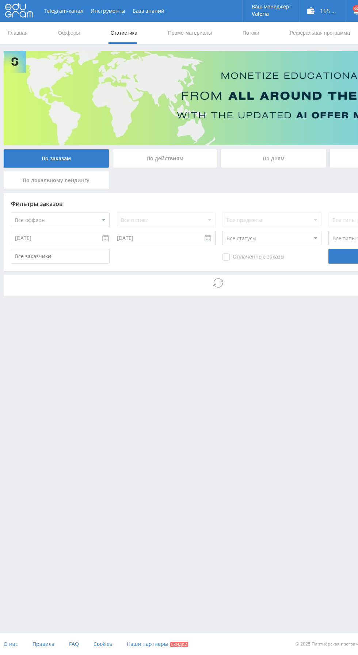 The image size is (358, 655). I want to click on a: Cookies, so click(103, 644).